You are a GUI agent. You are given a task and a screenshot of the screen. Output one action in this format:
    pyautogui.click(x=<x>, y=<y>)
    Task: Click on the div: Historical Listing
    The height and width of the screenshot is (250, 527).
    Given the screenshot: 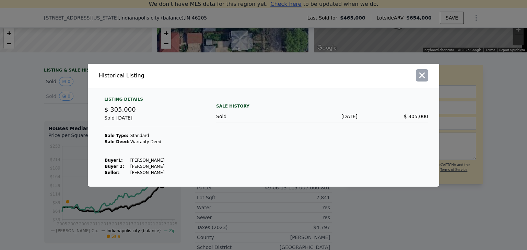 What is the action you would take?
    pyautogui.click(x=180, y=76)
    